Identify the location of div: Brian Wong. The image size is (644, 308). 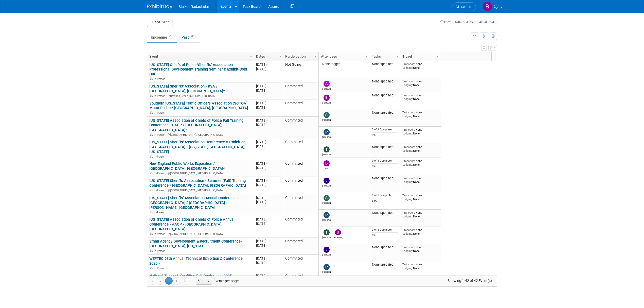
(327, 102).